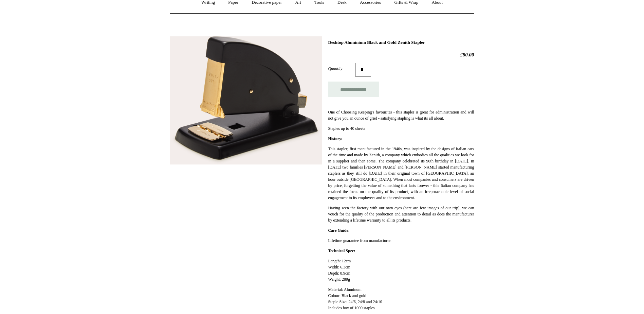 Image resolution: width=644 pixels, height=314 pixels. I want to click on strong: Care Guide:, so click(338, 230).